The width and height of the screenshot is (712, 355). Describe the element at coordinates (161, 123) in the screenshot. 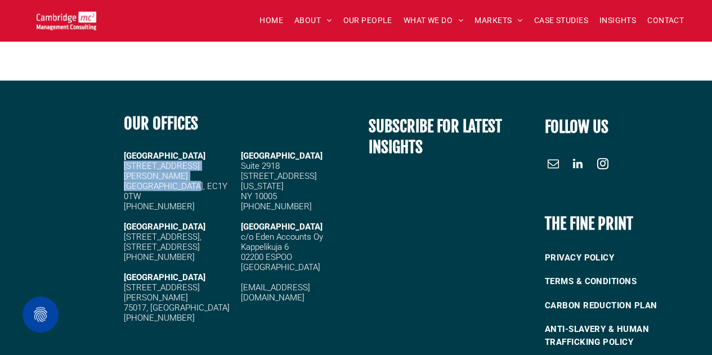

I see `b: OUR OFFICES` at that location.